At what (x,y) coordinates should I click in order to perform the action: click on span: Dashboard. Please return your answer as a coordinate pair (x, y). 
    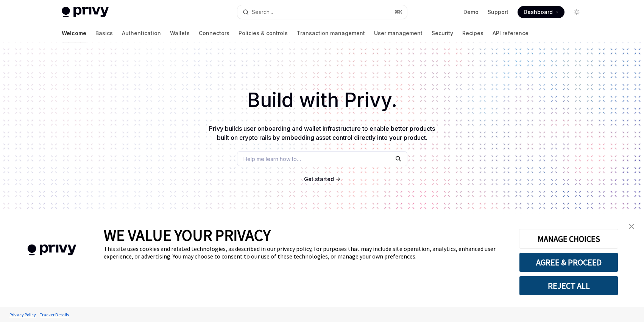
    Looking at the image, I should click on (538, 12).